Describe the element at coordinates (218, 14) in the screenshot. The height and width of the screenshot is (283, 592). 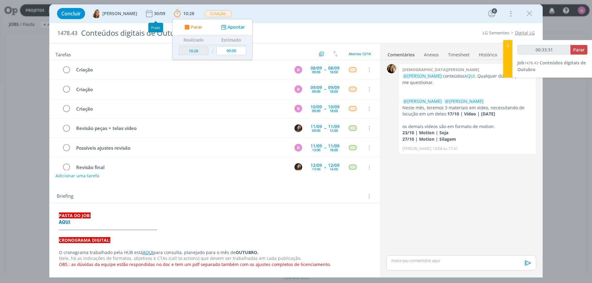
I see `button: Criação` at that location.